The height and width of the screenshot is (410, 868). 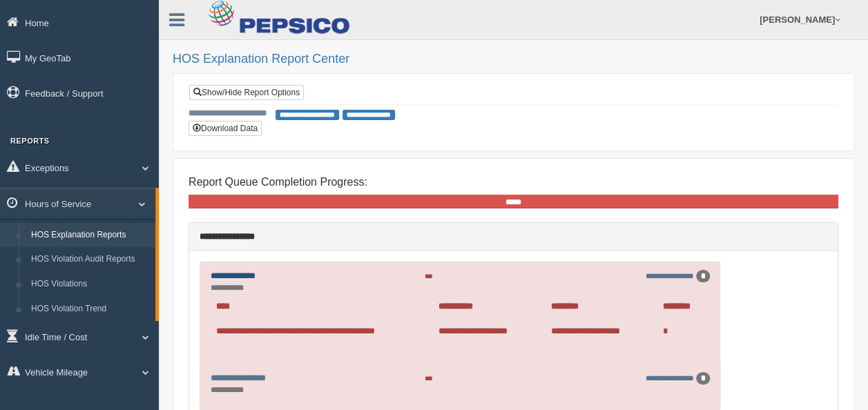 What do you see at coordinates (90, 235) in the screenshot?
I see `a: HOS Explanation Reports` at bounding box center [90, 235].